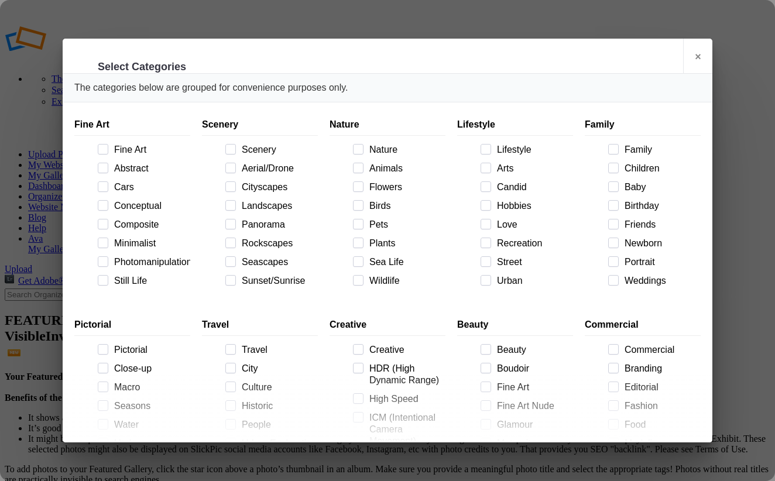  Describe the element at coordinates (533, 444) in the screenshot. I see `span: Maternity` at that location.